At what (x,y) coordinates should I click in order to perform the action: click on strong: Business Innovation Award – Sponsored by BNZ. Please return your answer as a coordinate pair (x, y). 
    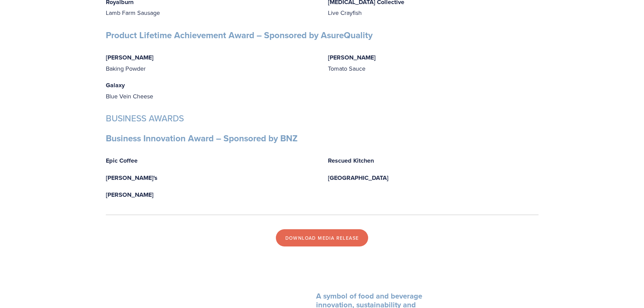
    Looking at the image, I should click on (201, 138).